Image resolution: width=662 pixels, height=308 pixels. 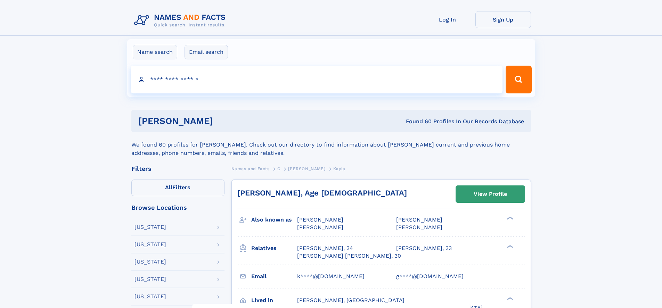 What do you see at coordinates (274, 248) in the screenshot?
I see `h3: Relatives` at bounding box center [274, 248].